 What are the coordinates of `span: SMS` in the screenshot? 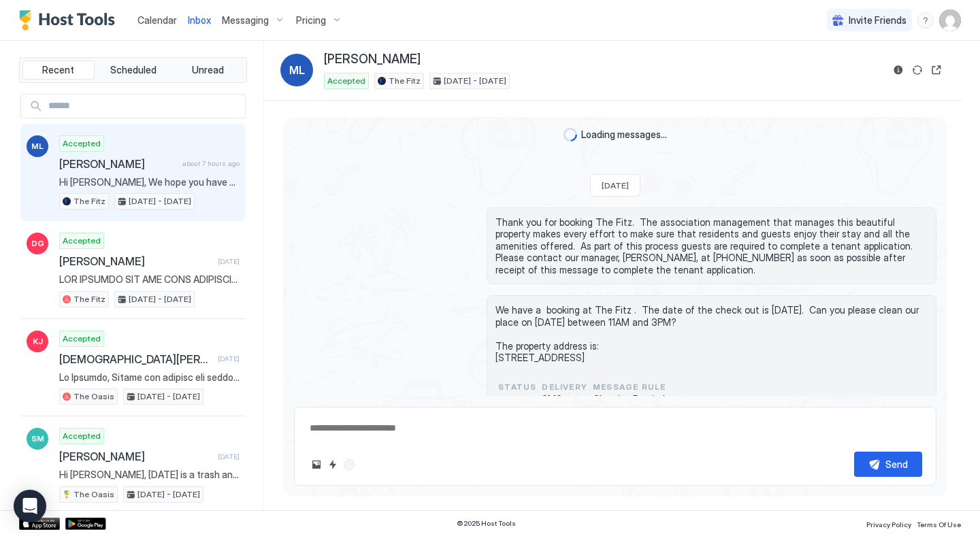 It's located at (564, 399).